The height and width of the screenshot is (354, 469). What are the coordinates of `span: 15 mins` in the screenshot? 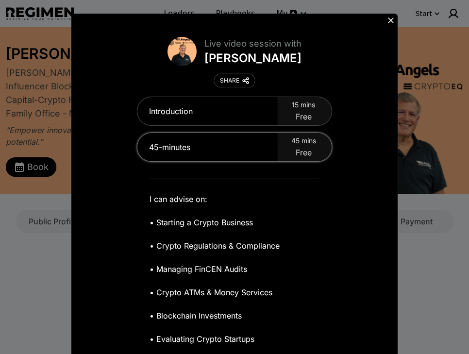 It's located at (303, 105).